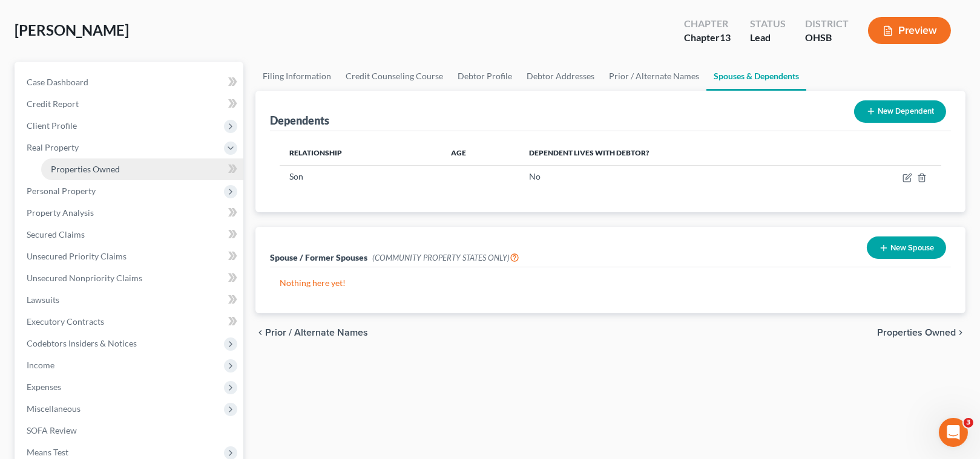  I want to click on a: Debtor Addresses, so click(560, 76).